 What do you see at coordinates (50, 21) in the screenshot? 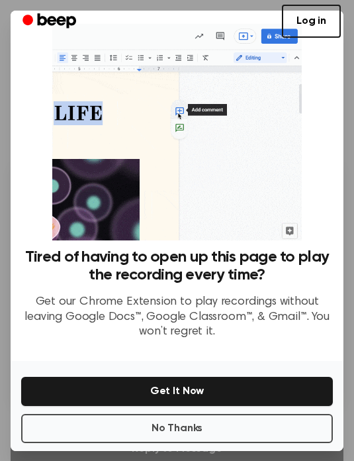
I see `a: Beep` at bounding box center [50, 21].